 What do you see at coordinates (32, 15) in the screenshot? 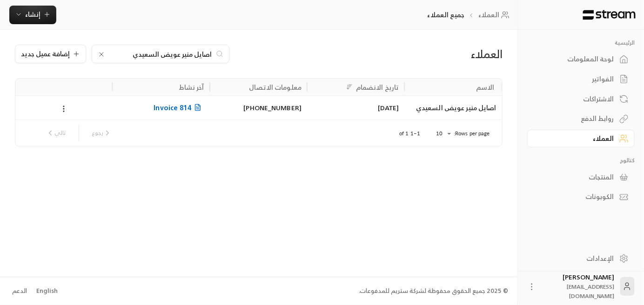
I see `button: إنشاء` at bounding box center [32, 15].